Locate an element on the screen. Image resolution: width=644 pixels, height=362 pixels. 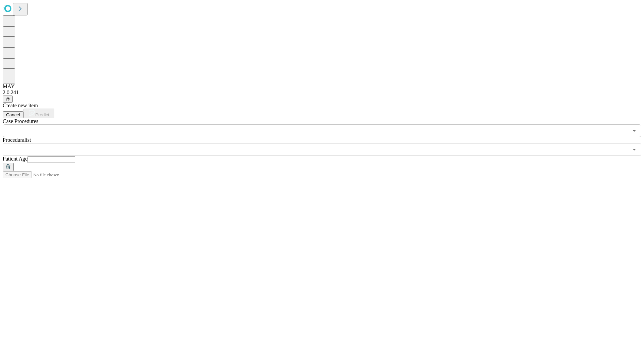
button: Predict is located at coordinates (39, 113).